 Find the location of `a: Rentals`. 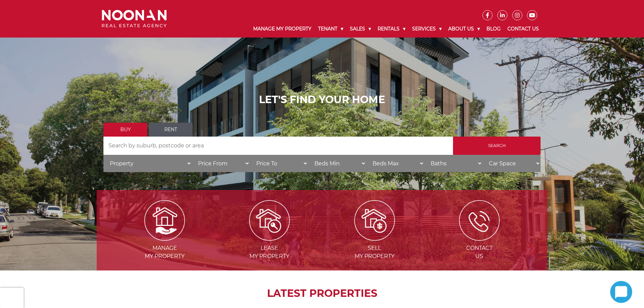

a: Rentals is located at coordinates (392, 29).